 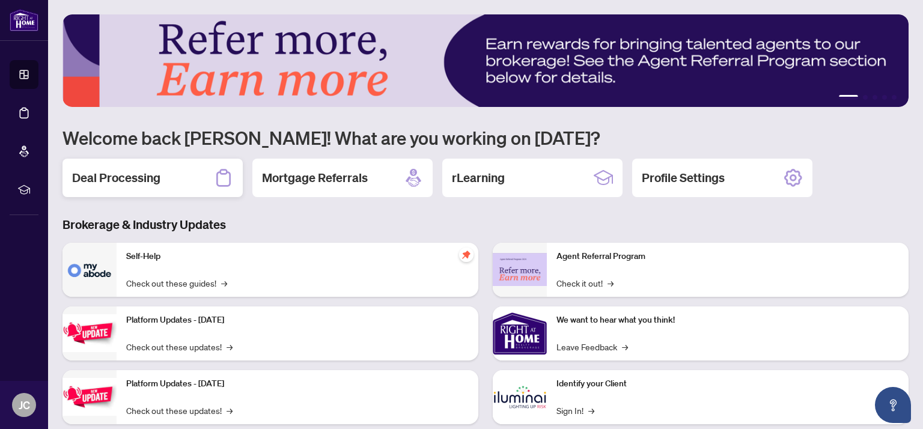 What do you see at coordinates (24, 20) in the screenshot?
I see `img: logo` at bounding box center [24, 20].